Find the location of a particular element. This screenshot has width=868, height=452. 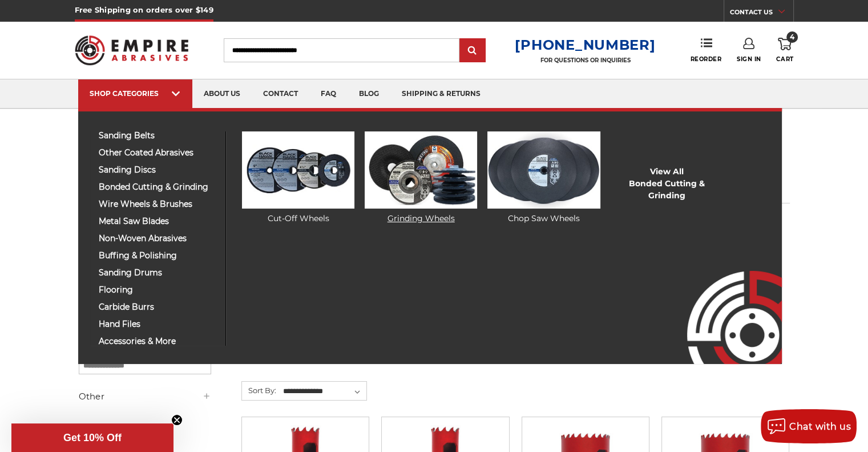

img: Empire Abrasives is located at coordinates (132, 50).